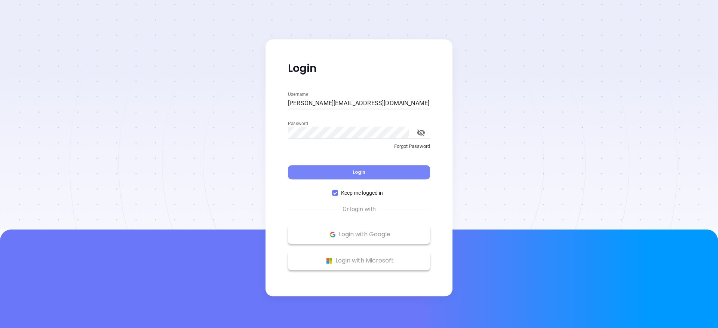 The image size is (718, 328). Describe the element at coordinates (359, 260) in the screenshot. I see `button: Microsoft Logo Login with Microsoft` at that location.